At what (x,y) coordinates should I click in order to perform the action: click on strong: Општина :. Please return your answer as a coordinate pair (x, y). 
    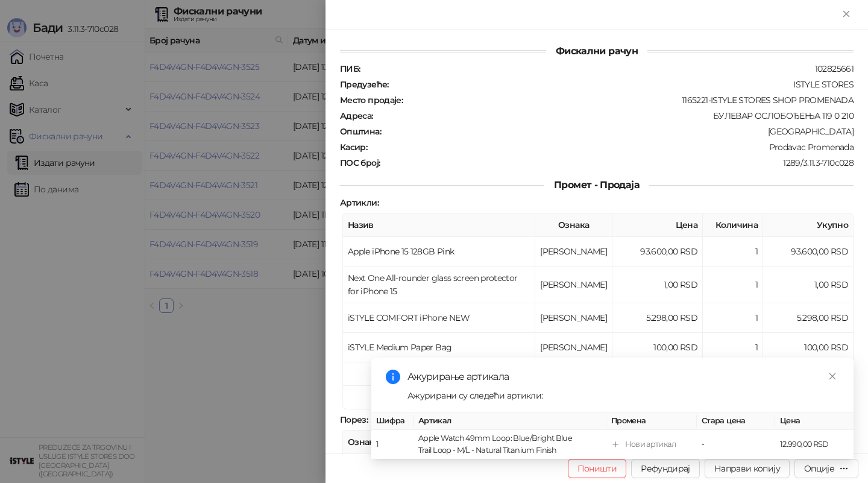
    Looking at the image, I should click on (360, 132).